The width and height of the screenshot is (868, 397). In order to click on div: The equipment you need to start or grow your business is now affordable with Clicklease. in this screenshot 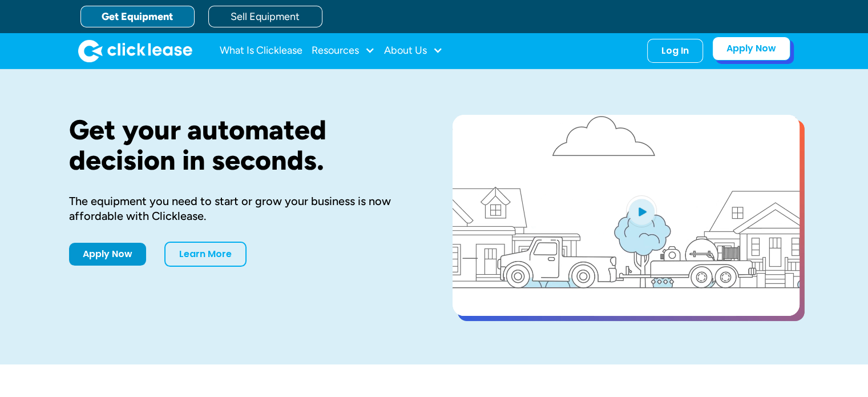, I will do `click(242, 209)`.